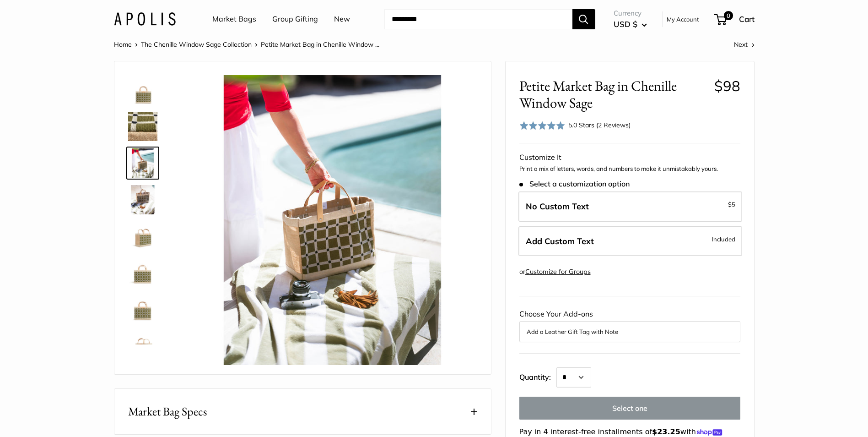 The height and width of the screenshot is (437, 868). I want to click on a: Home, so click(122, 45).